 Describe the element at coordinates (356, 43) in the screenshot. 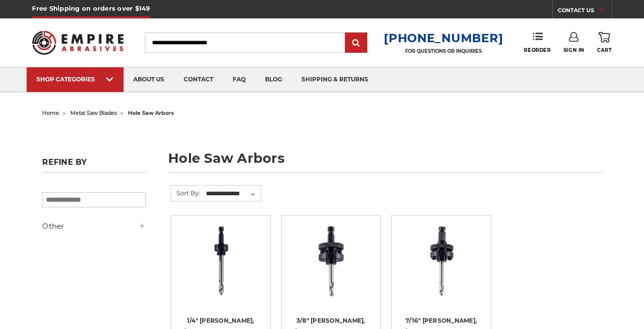

I see `input: Submit` at that location.